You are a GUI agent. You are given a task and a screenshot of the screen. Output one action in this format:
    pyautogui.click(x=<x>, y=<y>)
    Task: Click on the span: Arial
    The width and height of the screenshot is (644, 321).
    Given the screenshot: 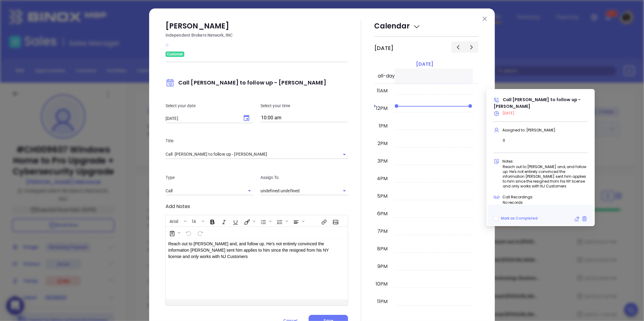 What is the action you would take?
    pyautogui.click(x=174, y=221)
    